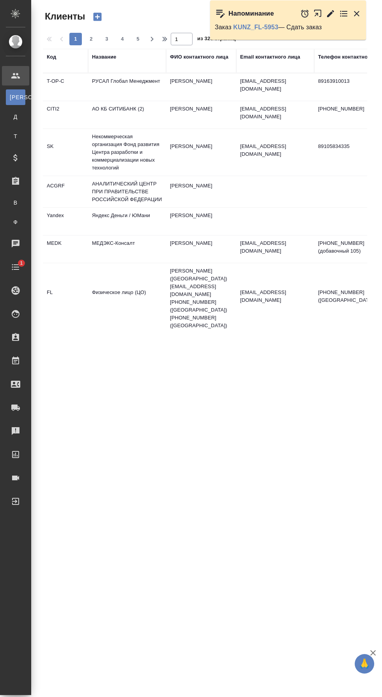 The height and width of the screenshot is (697, 382). Describe the element at coordinates (16, 117) in the screenshot. I see `a: Д` at that location.